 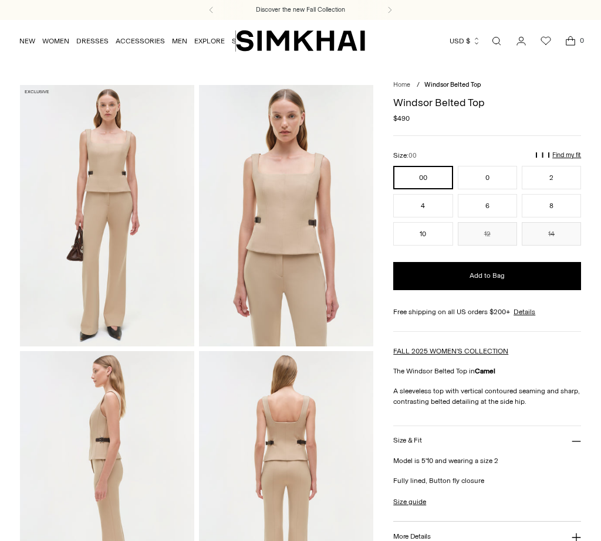 What do you see at coordinates (487, 206) in the screenshot?
I see `button: 6` at bounding box center [487, 206].